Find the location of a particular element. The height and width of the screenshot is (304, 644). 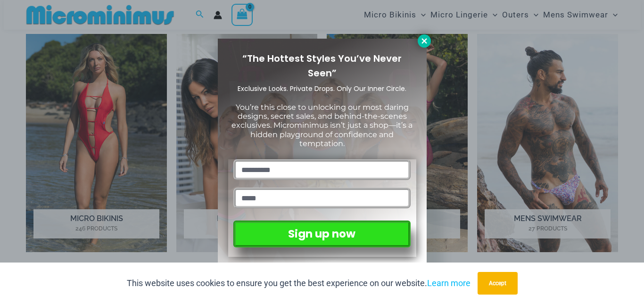

span: “The Hottest Styles You’ve Never Seen” is located at coordinates (322, 65).